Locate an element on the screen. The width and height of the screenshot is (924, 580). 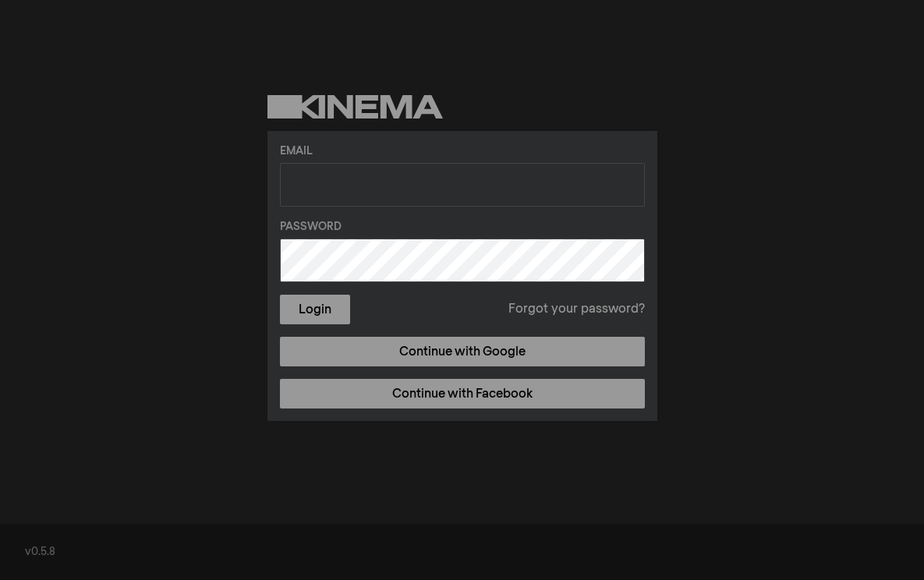
label: Email is located at coordinates (462, 151).